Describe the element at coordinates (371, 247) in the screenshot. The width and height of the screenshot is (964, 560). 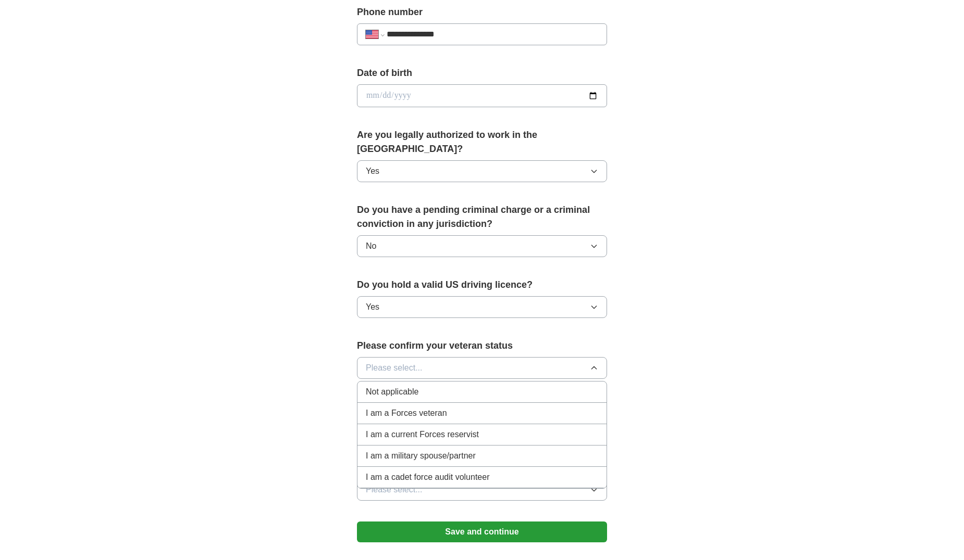
I see `span: No` at that location.